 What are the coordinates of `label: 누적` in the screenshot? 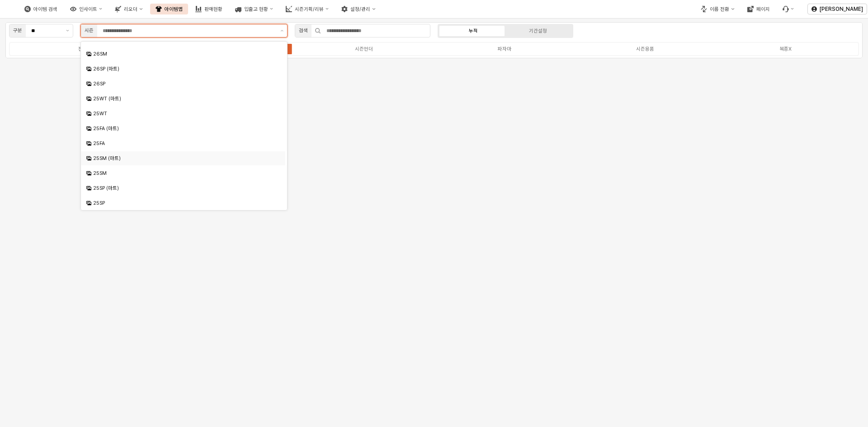 It's located at (473, 31).